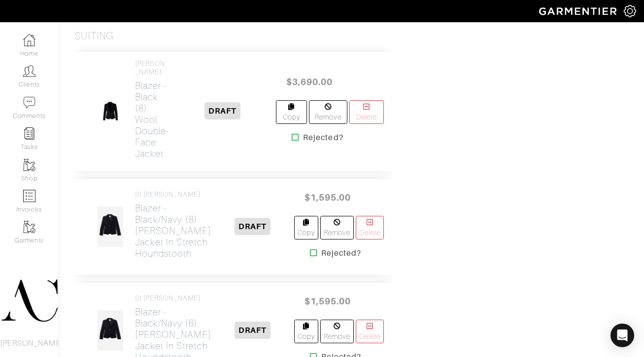  I want to click on img: reminder-icon-8004d30b9f0a5d33ae49ab947aed9ed385cf756f9e5892f1edd6e32f2345188e.png, so click(29, 134).